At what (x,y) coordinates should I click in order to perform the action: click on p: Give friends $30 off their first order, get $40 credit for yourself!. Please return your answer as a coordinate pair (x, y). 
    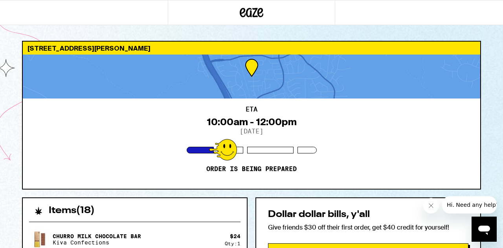
    Looking at the image, I should click on (368, 228).